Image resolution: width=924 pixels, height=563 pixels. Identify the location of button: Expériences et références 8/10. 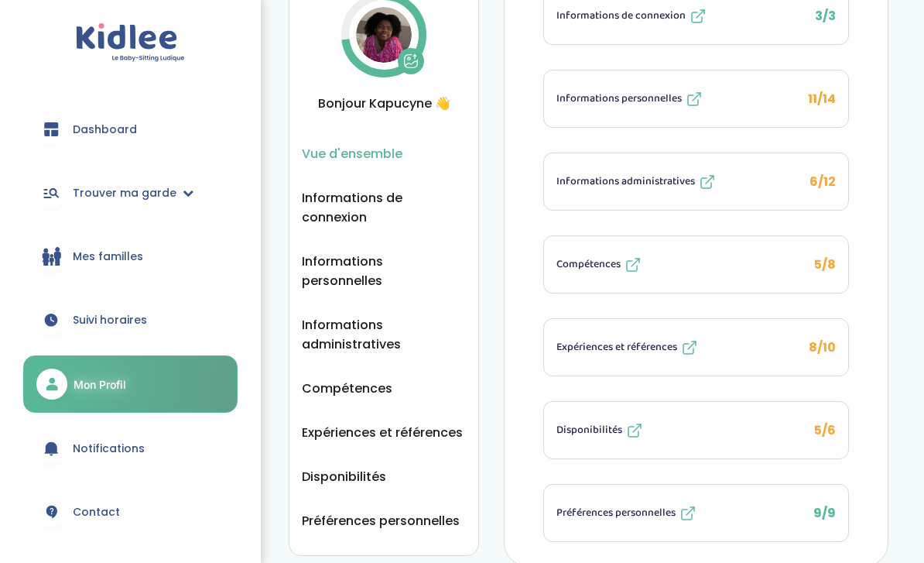
(696, 347).